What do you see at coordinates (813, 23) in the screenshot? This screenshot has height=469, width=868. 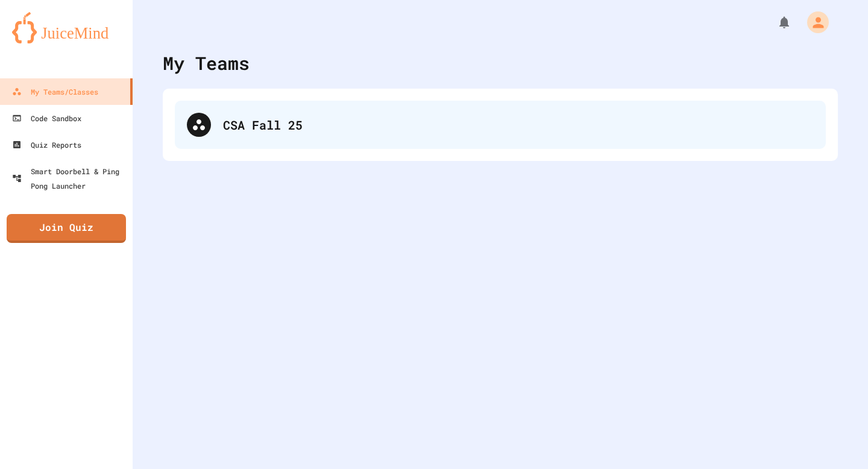 I see `div: My Account` at bounding box center [813, 23].